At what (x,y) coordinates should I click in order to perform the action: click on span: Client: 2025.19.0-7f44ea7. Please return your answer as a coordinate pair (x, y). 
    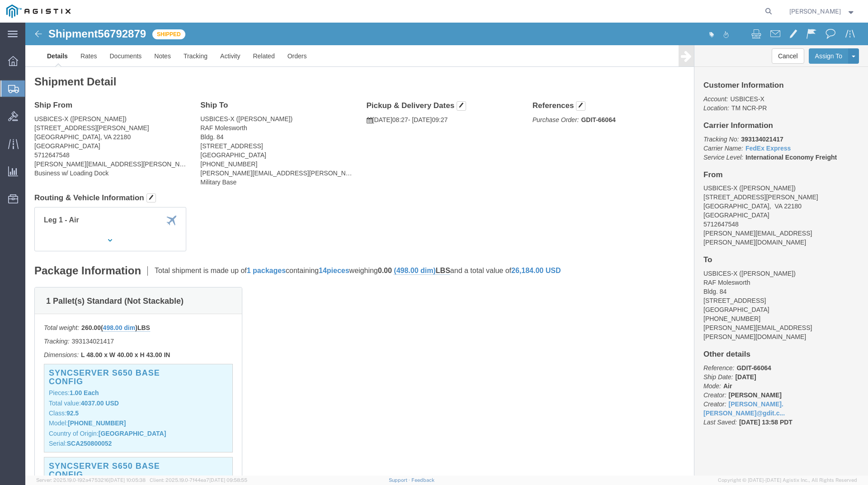
    Looking at the image, I should click on (199, 480).